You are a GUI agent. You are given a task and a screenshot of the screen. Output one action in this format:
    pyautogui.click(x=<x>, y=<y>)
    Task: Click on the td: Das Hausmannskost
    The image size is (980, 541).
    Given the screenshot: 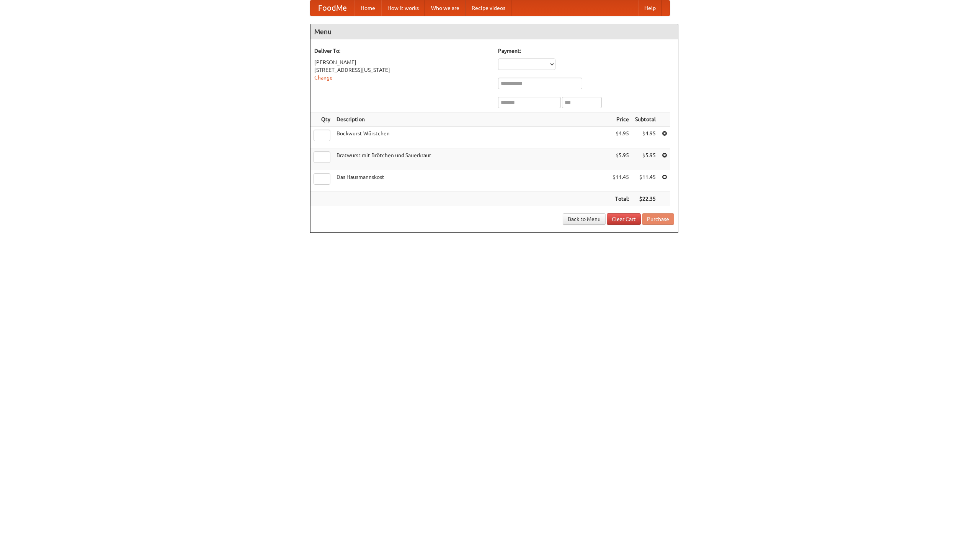 What is the action you would take?
    pyautogui.click(x=471, y=181)
    